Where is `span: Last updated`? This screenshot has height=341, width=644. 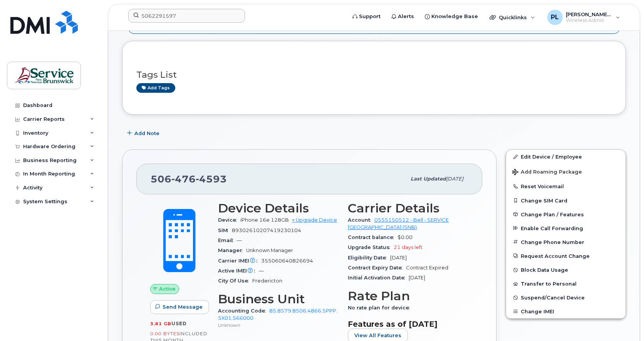
span: Last updated is located at coordinates (428, 179).